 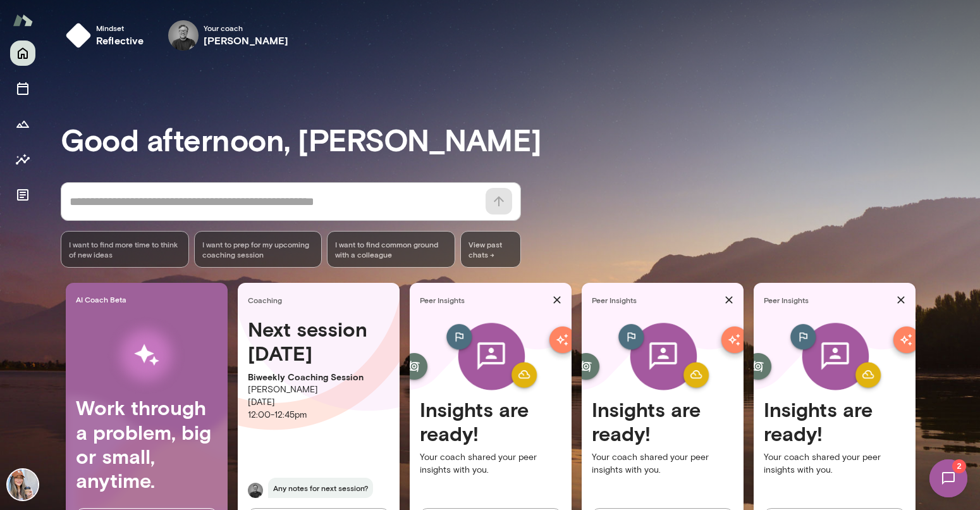 I want to click on img: Genny Dee, so click(x=22, y=485).